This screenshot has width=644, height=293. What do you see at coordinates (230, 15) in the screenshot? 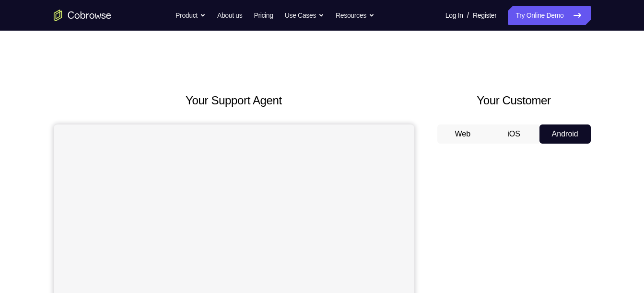
I see `a: About us` at bounding box center [230, 15].